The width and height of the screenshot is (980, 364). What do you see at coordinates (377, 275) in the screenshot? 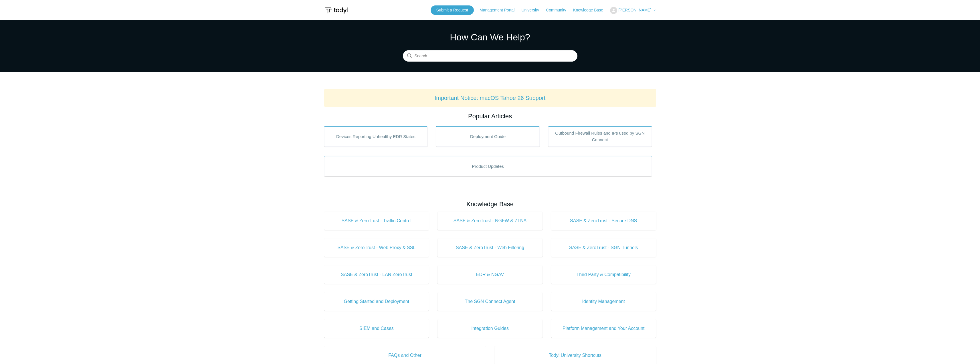
I see `span: SASE & ZeroTrust - LAN ZeroTrust` at bounding box center [377, 275].